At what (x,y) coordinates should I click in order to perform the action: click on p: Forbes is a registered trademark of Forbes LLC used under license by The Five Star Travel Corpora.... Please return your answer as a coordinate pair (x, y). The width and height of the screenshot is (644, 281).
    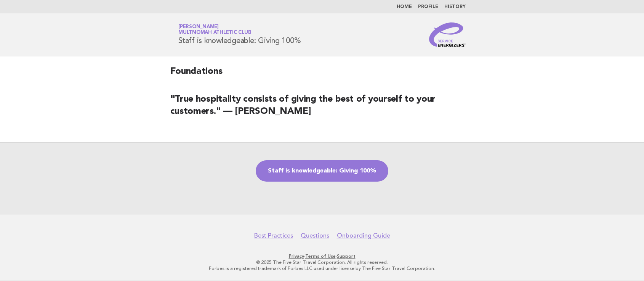
    Looking at the image, I should click on (322, 268).